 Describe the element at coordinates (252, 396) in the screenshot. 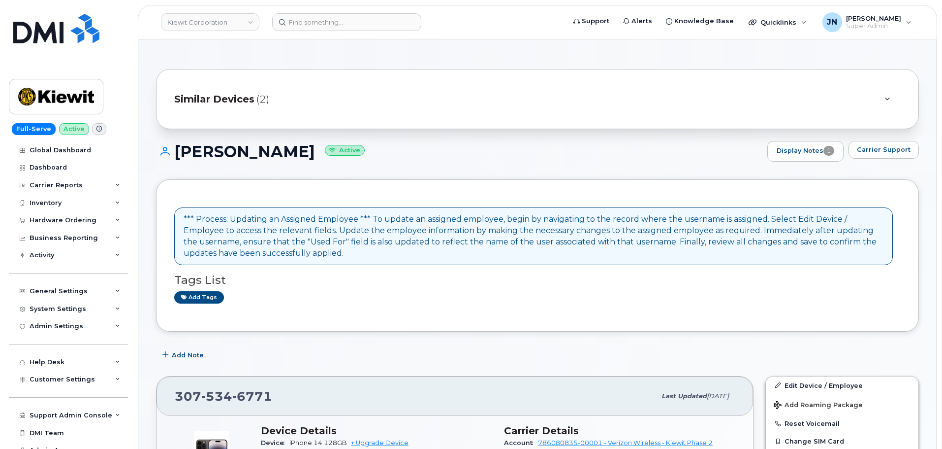

I see `span: 6771` at that location.